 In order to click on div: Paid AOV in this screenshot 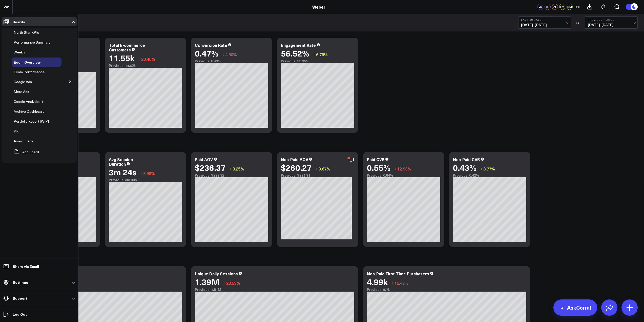, I will do `click(204, 159)`.